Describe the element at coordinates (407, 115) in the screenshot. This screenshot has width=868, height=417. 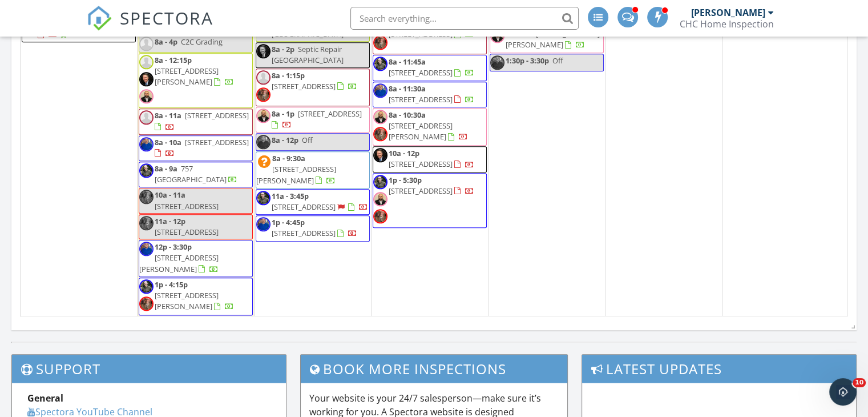
I see `span: 8a - 10:30a` at that location.